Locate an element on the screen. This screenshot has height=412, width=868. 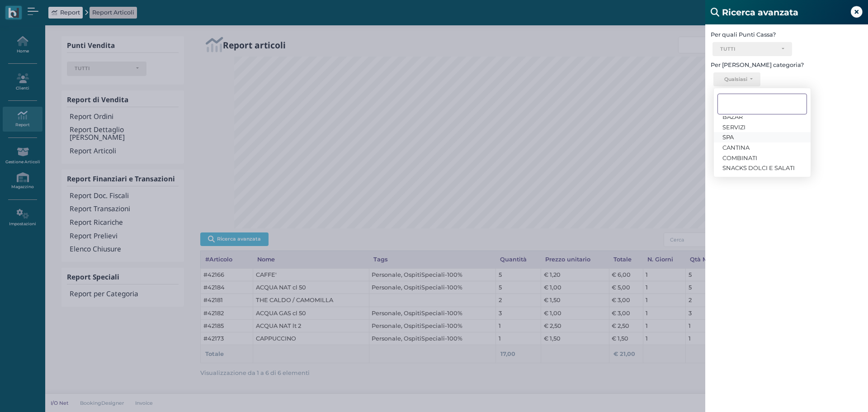
span: SERVIZI is located at coordinates (734, 126).